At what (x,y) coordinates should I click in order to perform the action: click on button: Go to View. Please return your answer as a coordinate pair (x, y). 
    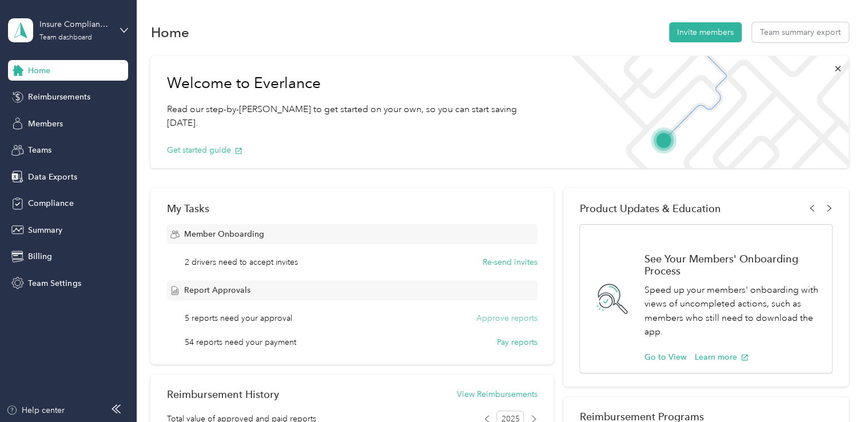
    Looking at the image, I should click on (665, 357).